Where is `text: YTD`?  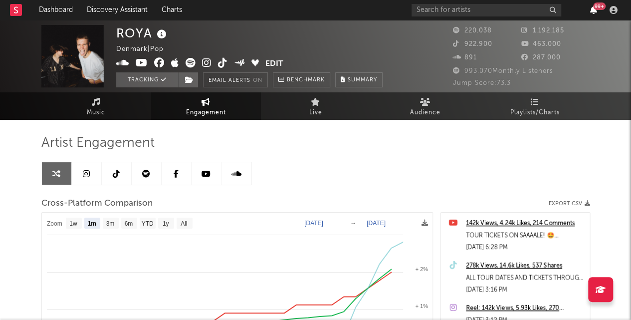 text: YTD is located at coordinates (147, 224).